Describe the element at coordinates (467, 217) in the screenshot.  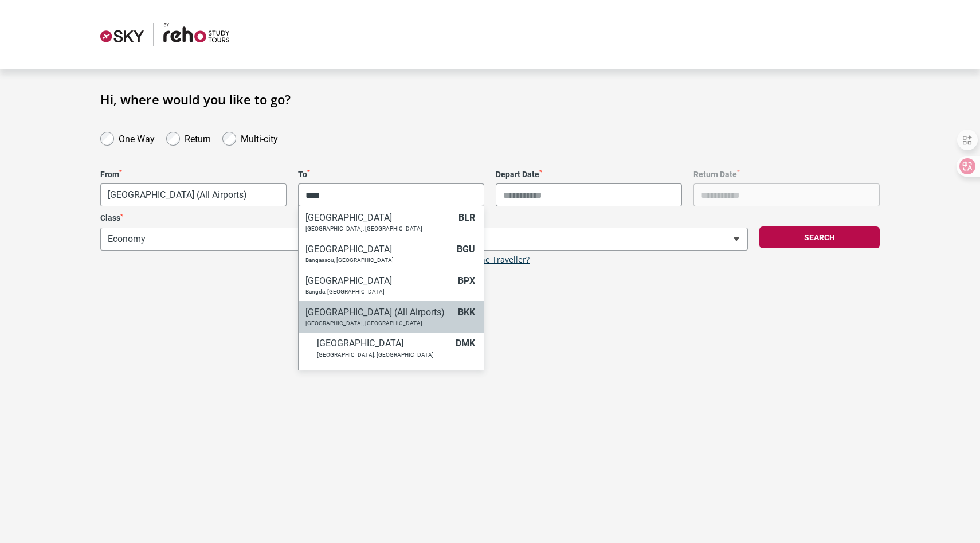
I see `span: BLR` at that location.